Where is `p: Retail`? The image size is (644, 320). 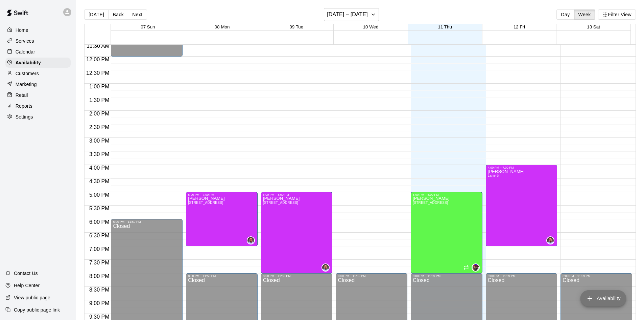
p: Retail is located at coordinates (22, 95).